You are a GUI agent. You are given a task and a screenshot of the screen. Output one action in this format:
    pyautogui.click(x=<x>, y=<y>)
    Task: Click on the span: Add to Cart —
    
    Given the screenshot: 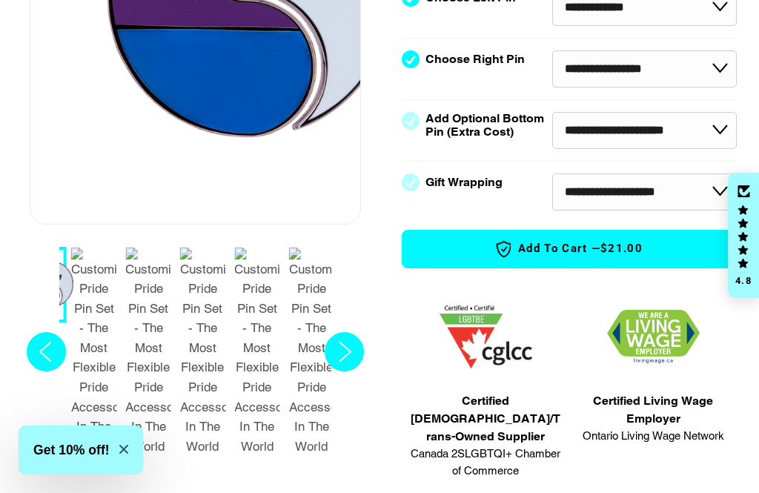 What is the action you would take?
    pyautogui.click(x=569, y=249)
    